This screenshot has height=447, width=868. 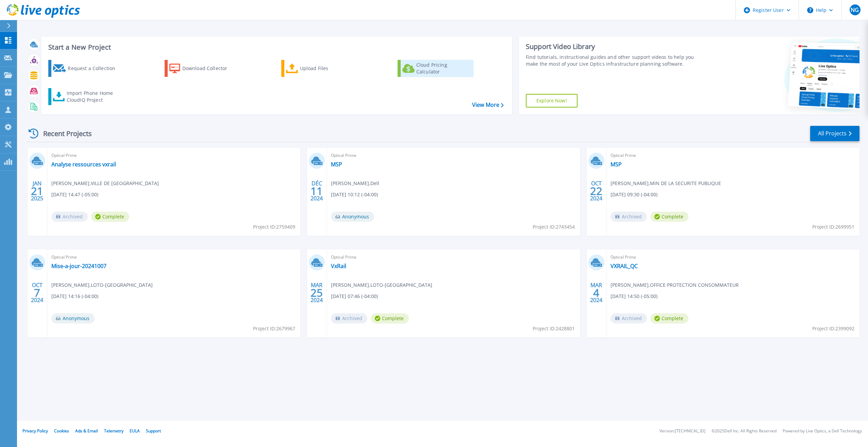 What do you see at coordinates (317, 293) in the screenshot?
I see `span: 25` at bounding box center [317, 293].